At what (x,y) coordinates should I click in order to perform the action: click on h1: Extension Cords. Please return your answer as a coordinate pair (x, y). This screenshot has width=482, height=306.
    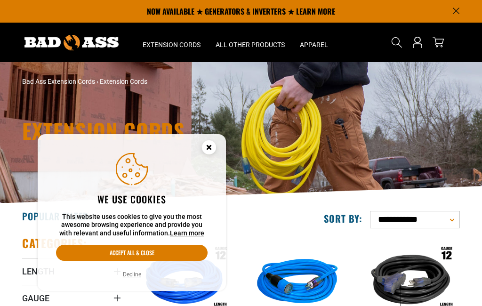
    Looking at the image, I should click on (203, 131).